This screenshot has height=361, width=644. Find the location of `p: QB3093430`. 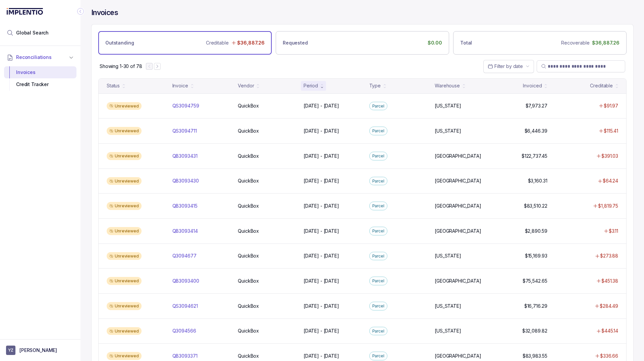

p: QB3093430 is located at coordinates (186, 181).